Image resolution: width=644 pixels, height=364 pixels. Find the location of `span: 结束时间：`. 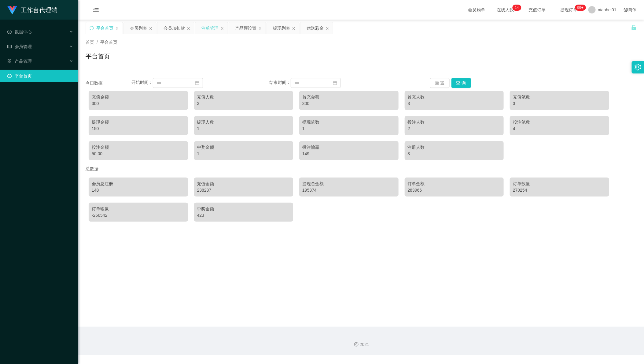

span: 结束时间： is located at coordinates (280, 83).